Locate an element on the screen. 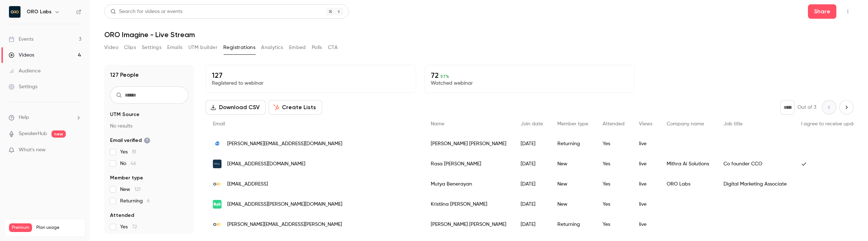 The height and width of the screenshot is (241, 868). span: Plan usage is located at coordinates (59, 228).